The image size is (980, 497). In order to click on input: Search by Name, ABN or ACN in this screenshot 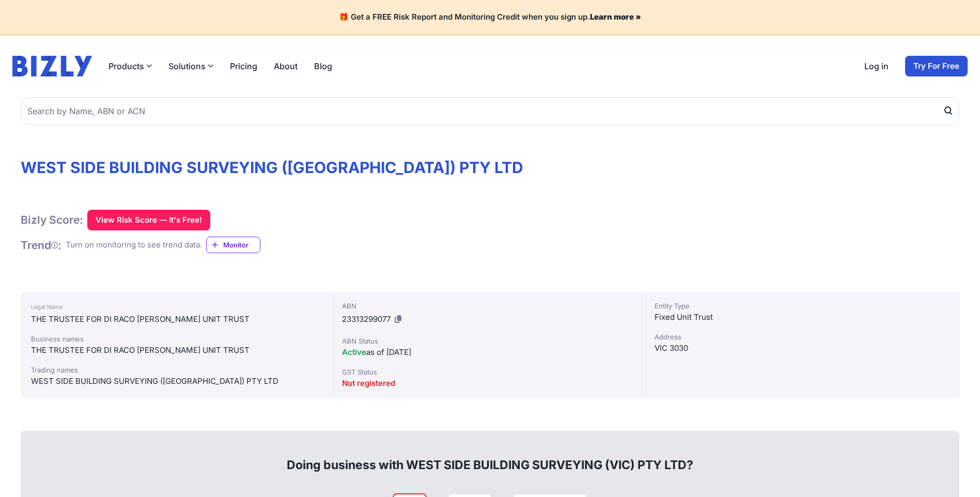, I will do `click(490, 111)`.